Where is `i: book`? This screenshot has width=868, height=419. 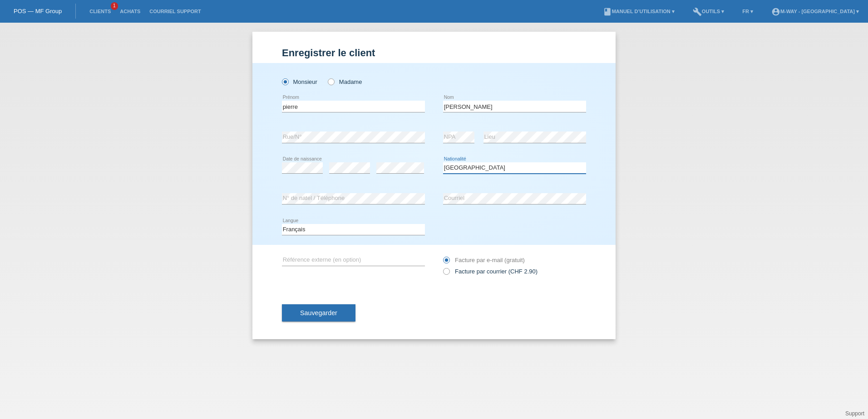
i: book is located at coordinates (607, 11).